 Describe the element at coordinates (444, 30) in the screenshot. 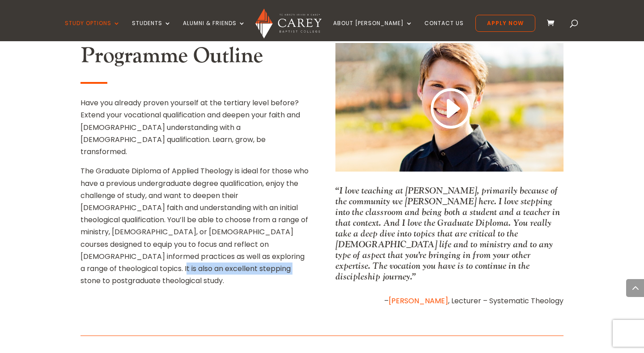

I see `a: Contact Us` at that location.